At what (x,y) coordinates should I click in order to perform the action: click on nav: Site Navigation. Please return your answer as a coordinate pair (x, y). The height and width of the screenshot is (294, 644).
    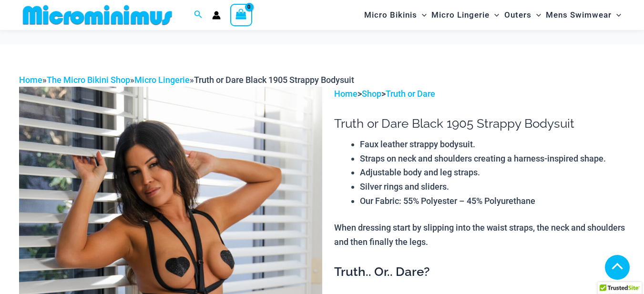
    Looking at the image, I should click on (492, 15).